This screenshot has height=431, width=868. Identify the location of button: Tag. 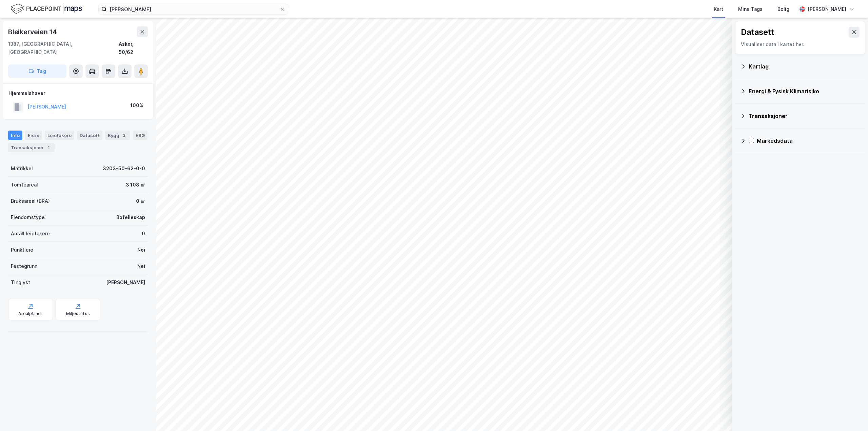
(37, 71).